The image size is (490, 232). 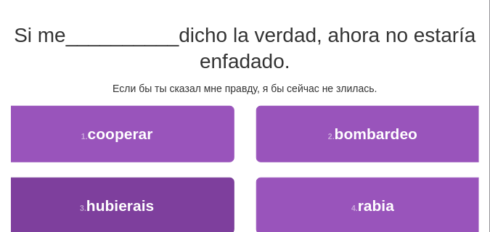 I want to click on div: Если бы ты сказал мне правду, я бы сейчас не злилась., so click(x=245, y=89).